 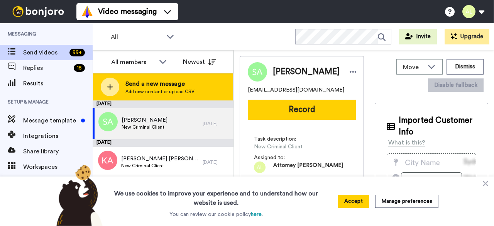 What do you see at coordinates (160, 91) in the screenshot?
I see `span: Add new contact or upload CSV` at bounding box center [160, 91].